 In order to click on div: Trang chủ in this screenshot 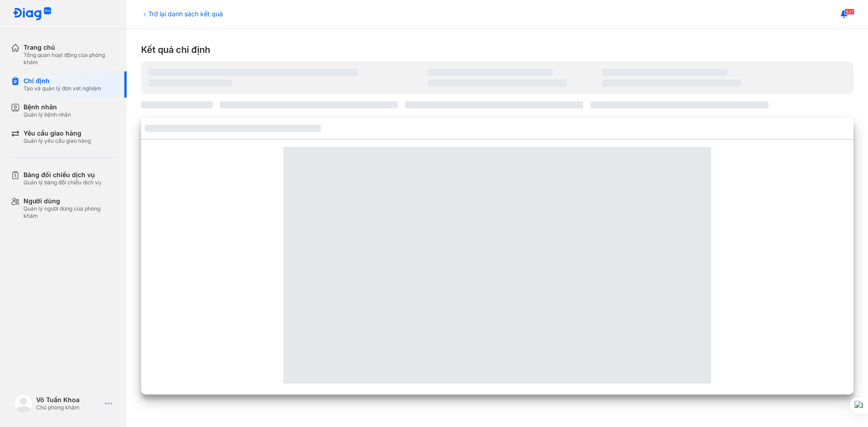, I will do `click(70, 48)`.